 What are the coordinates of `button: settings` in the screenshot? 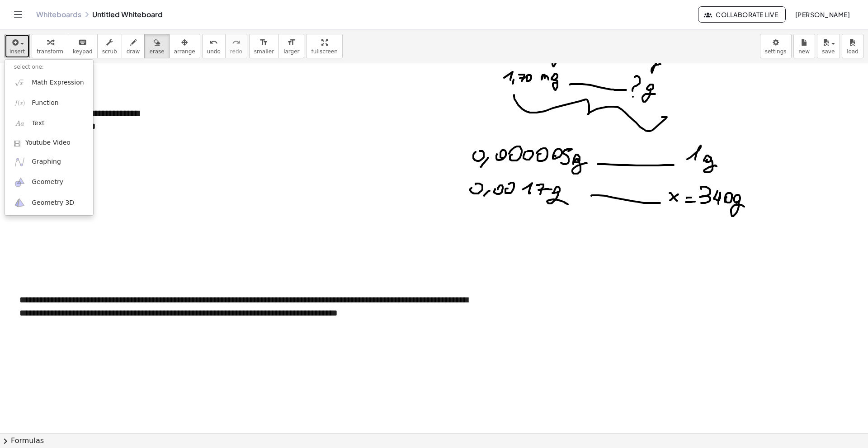 It's located at (776, 46).